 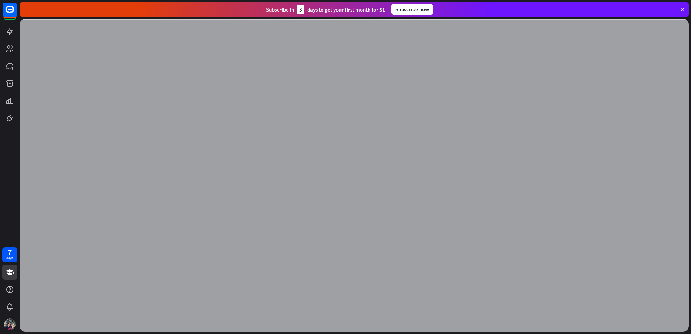 What do you see at coordinates (10, 255) in the screenshot?
I see `a: 7 days` at bounding box center [10, 255].